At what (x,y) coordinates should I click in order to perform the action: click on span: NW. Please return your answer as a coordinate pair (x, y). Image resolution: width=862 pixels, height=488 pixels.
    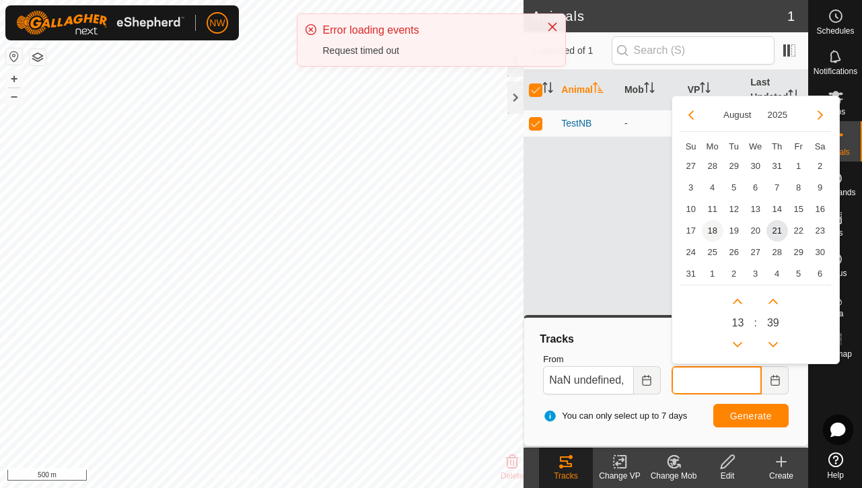
    Looking at the image, I should click on (217, 23).